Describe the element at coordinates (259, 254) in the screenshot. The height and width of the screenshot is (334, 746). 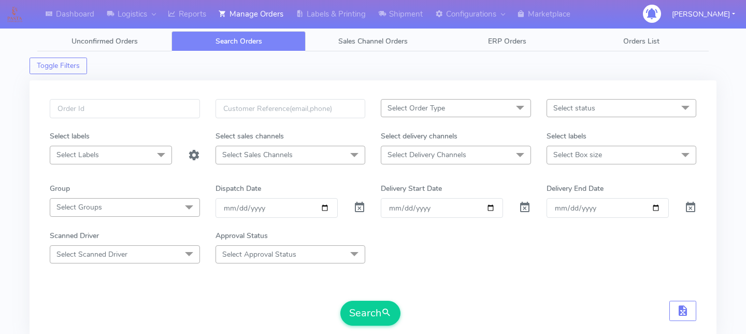
I see `span: Select Approval Status` at that location.